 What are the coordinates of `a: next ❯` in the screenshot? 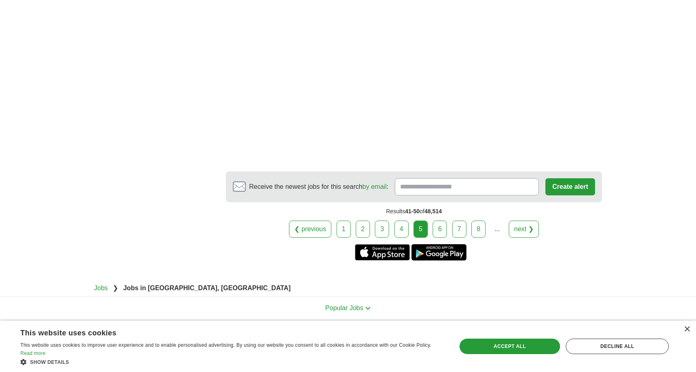 It's located at (523, 229).